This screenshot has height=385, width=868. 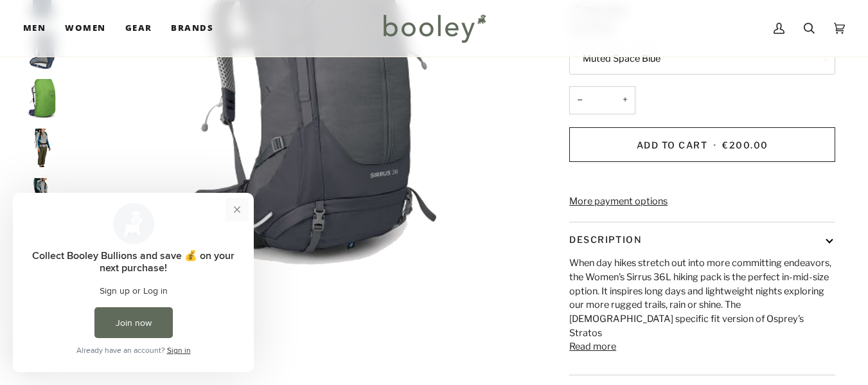 I want to click on span: Men, so click(x=34, y=28).